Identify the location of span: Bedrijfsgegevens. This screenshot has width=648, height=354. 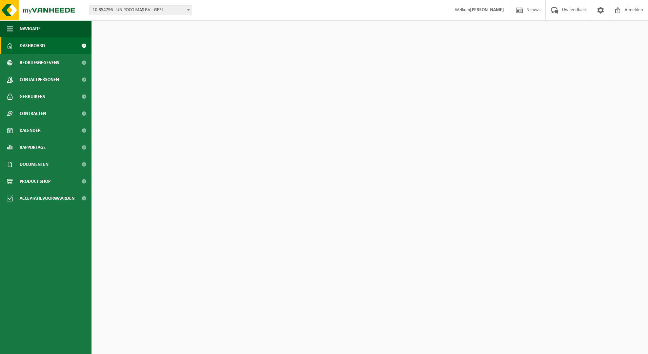
(39, 63).